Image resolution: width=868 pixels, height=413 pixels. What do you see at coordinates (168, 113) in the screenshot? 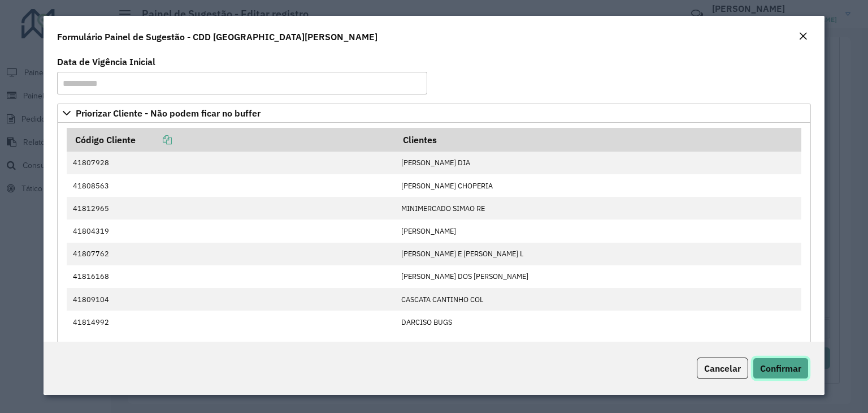
I see `span: Priorizar Cliente - Não podem ficar no buffer` at bounding box center [168, 113].